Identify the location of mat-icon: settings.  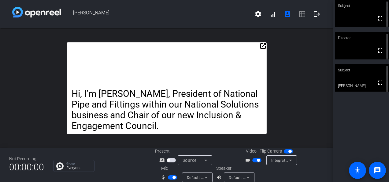
(258, 14).